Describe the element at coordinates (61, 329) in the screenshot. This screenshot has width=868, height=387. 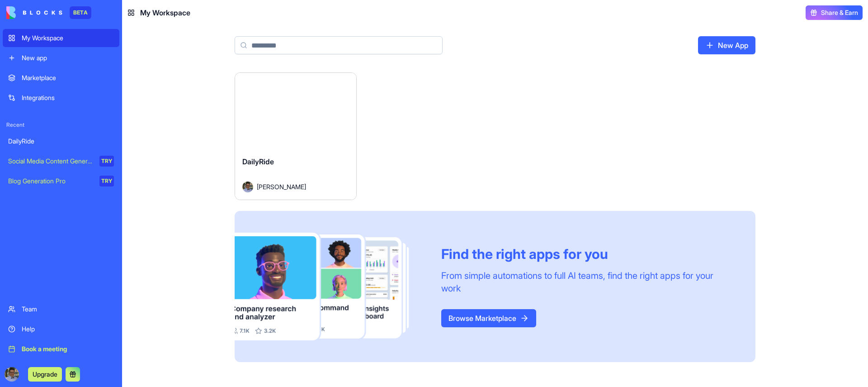
I see `a: Help` at that location.